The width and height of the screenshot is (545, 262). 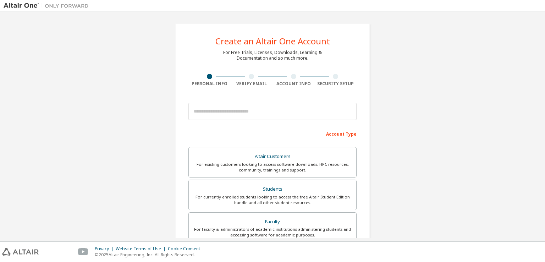 I want to click on div: For Free Trials, Licenses, Downloads, Learning & Documentation and so much more., so click(x=272, y=55).